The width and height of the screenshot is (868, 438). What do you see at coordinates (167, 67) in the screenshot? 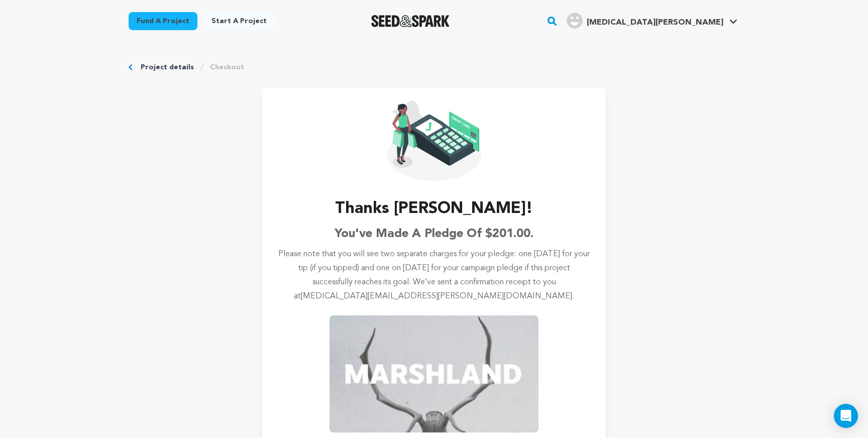
I see `a: Project details` at bounding box center [167, 67].